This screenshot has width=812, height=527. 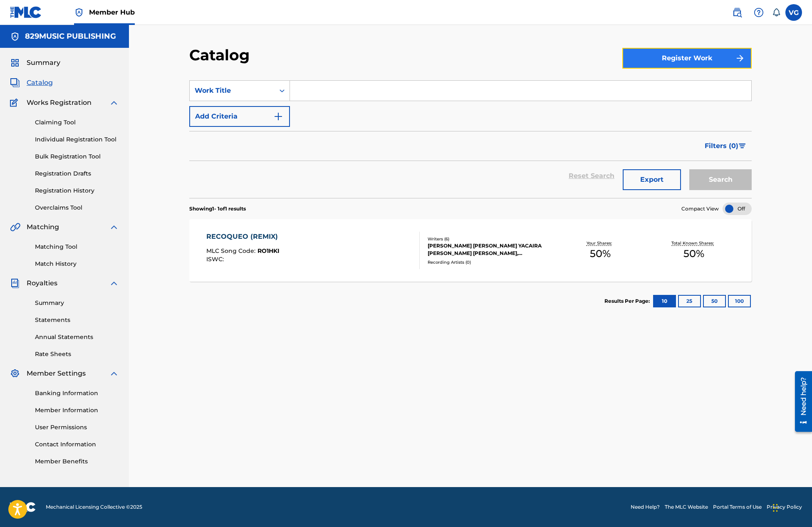 I want to click on p: Results Per Page:, so click(x=628, y=301).